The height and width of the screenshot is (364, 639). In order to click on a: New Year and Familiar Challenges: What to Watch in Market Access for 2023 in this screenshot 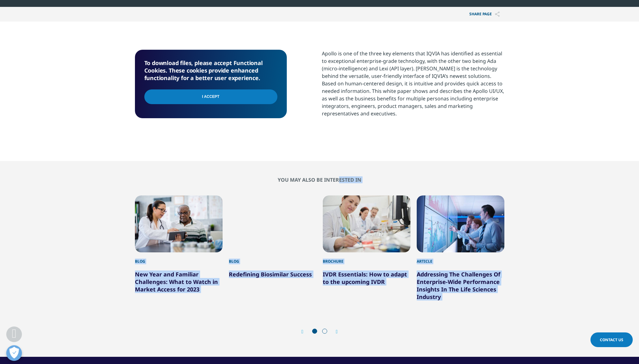, I will do `click(176, 282)`.